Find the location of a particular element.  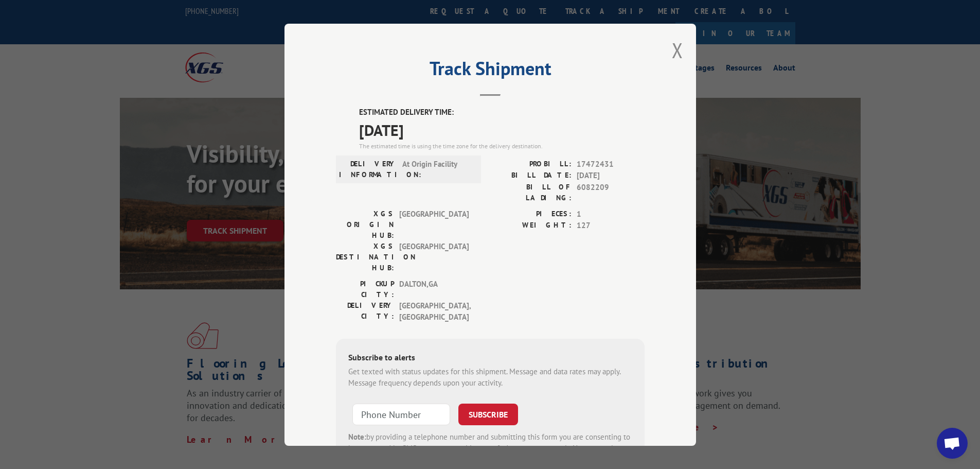

strong: Note: is located at coordinates (357, 436).